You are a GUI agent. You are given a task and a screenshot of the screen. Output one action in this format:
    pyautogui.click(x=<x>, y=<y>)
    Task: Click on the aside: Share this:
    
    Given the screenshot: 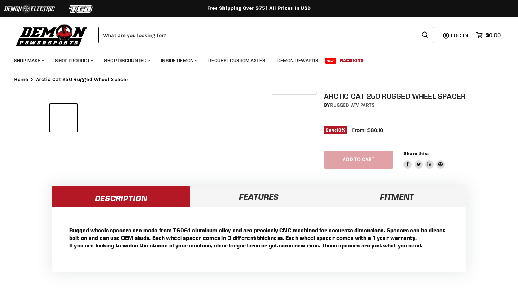 What is the action you would take?
    pyautogui.click(x=424, y=159)
    